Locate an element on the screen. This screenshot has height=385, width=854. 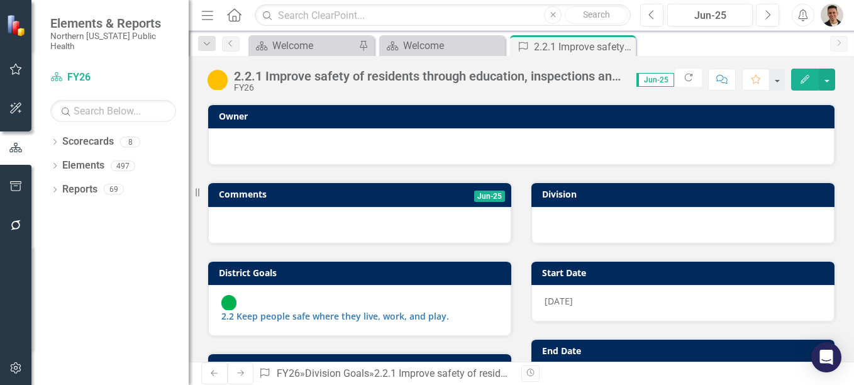
img: In Progress is located at coordinates (218, 80).